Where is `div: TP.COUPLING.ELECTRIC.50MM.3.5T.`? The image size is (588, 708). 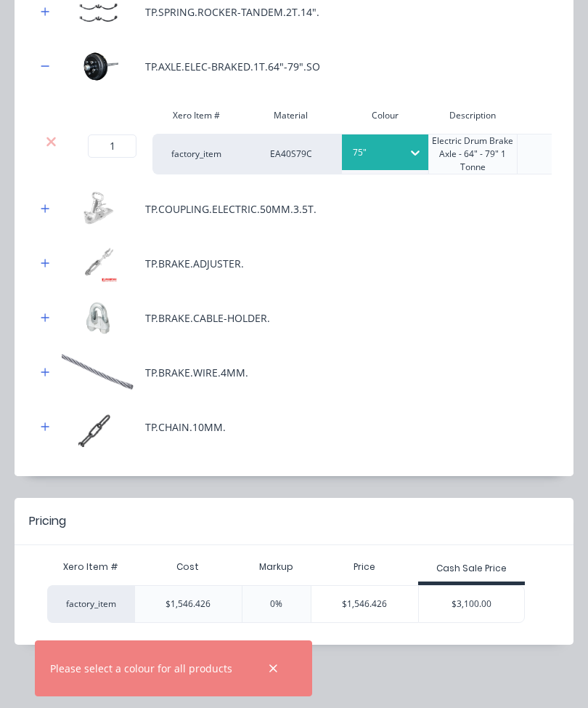 div: TP.COUPLING.ELECTRIC.50MM.3.5T. is located at coordinates (231, 208).